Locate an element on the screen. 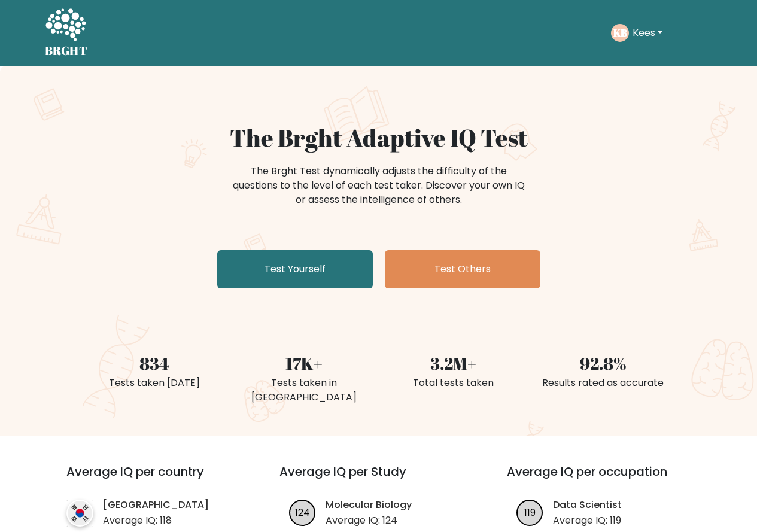  a: Data Scientist is located at coordinates (587, 505).